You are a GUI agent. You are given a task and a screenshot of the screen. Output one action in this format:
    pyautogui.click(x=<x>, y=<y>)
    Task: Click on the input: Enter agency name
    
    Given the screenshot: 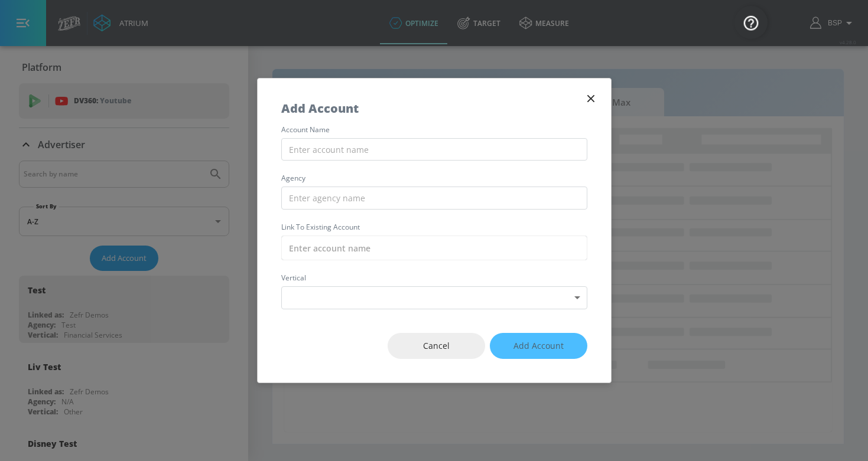 What is the action you would take?
    pyautogui.click(x=434, y=198)
    